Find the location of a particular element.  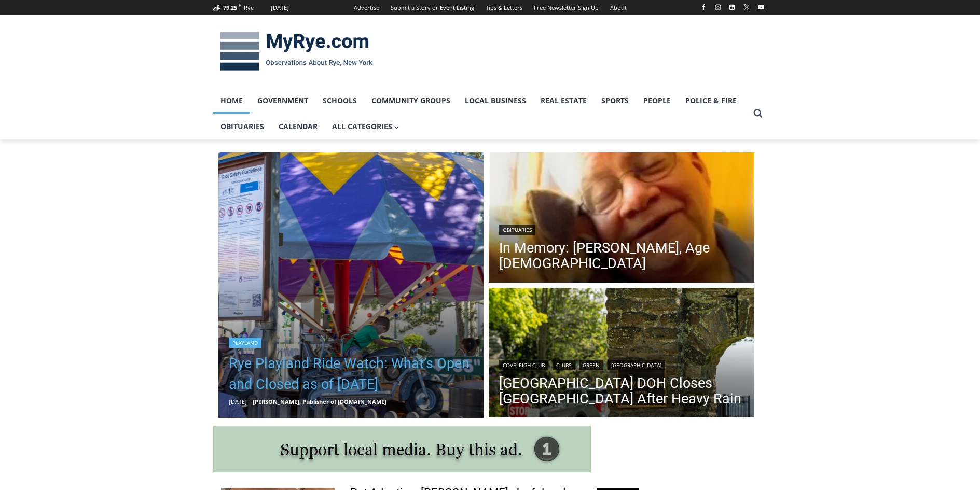

a: Government is located at coordinates (283, 101).